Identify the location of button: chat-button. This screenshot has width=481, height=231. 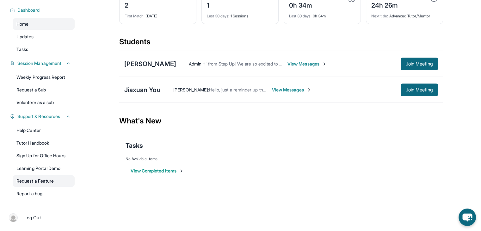
(467, 217).